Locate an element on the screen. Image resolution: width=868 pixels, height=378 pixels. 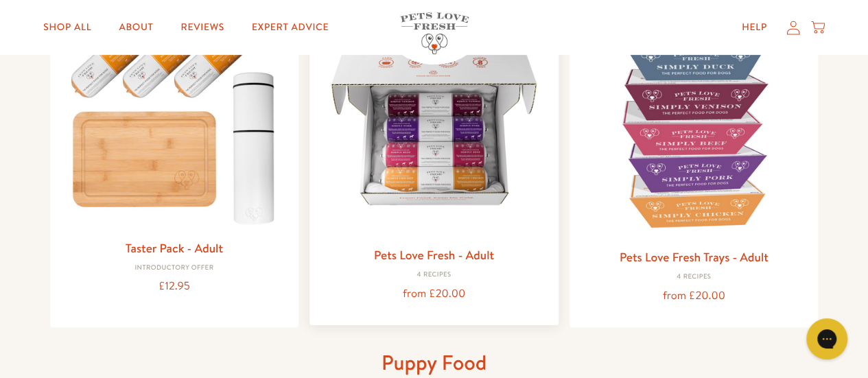
div: Introductory Offer is located at coordinates (174, 268).